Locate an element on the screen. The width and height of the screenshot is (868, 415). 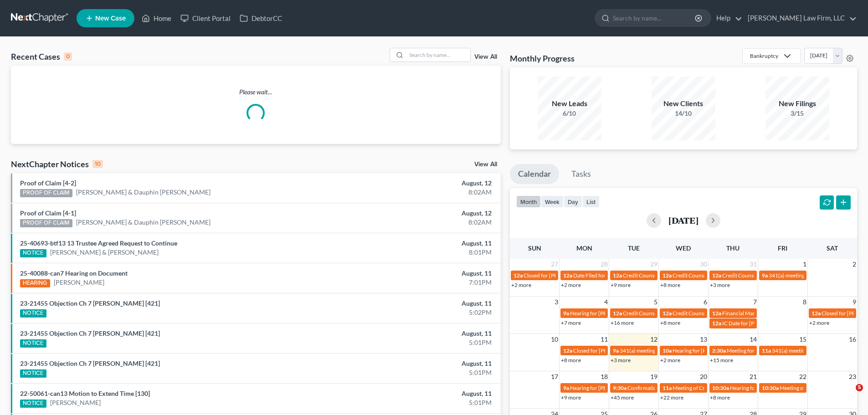
div: 8:01PM is located at coordinates (416, 253).